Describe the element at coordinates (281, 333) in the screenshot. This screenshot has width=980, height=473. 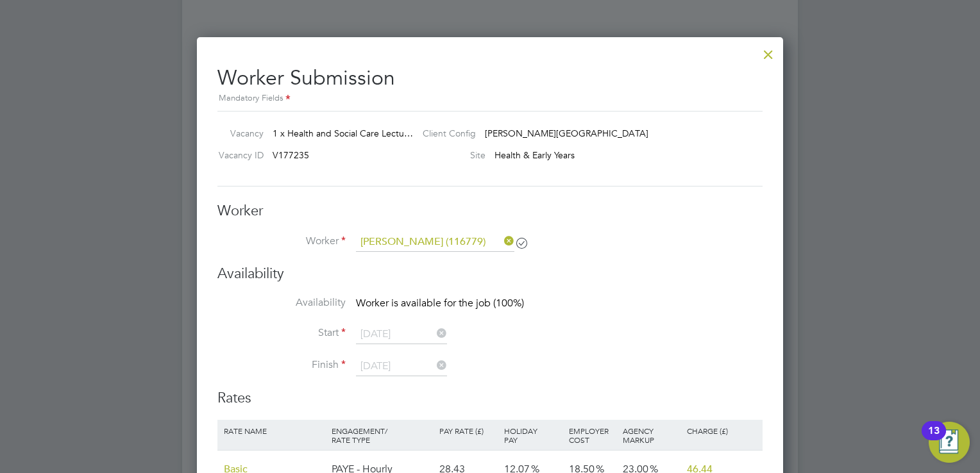
I see `label: Start` at that location.